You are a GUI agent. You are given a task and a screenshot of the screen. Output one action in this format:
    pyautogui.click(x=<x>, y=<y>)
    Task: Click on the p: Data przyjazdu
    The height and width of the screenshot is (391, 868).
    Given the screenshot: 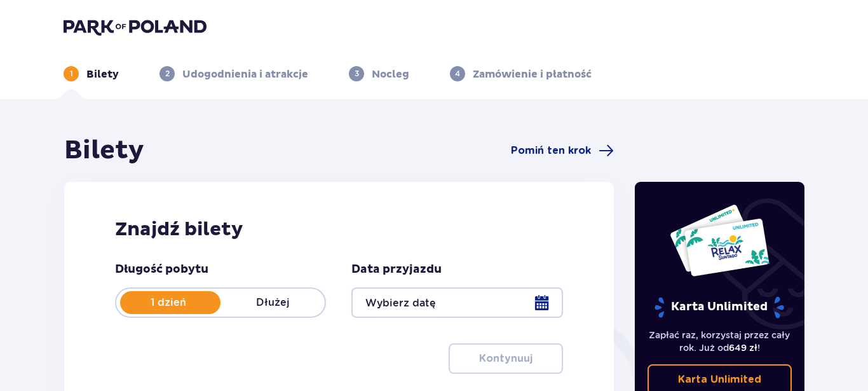 What is the action you would take?
    pyautogui.click(x=397, y=270)
    